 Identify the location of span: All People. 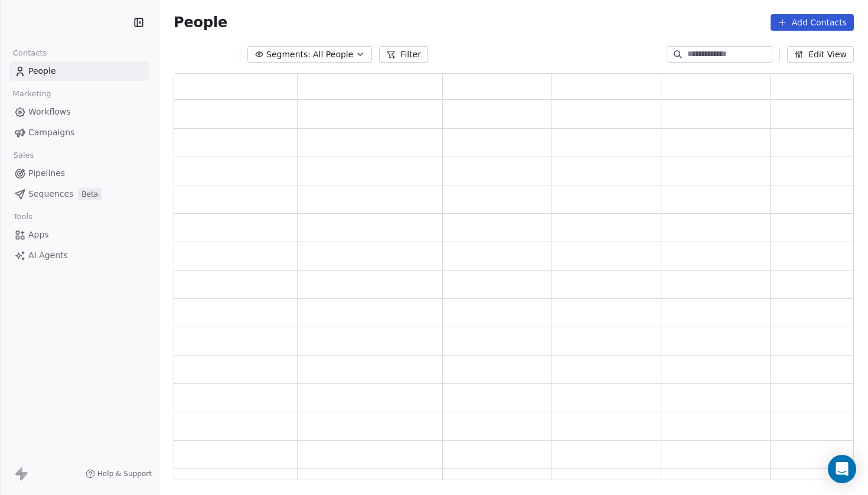
(333, 54).